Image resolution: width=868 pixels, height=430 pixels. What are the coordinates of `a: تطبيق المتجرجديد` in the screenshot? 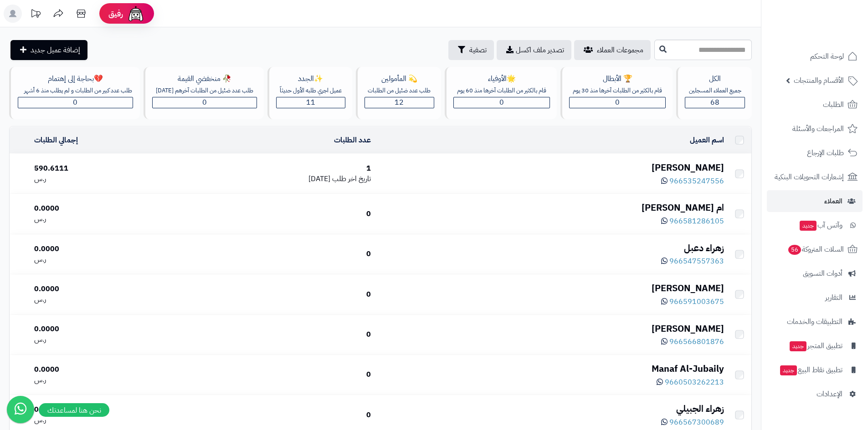 It's located at (815, 346).